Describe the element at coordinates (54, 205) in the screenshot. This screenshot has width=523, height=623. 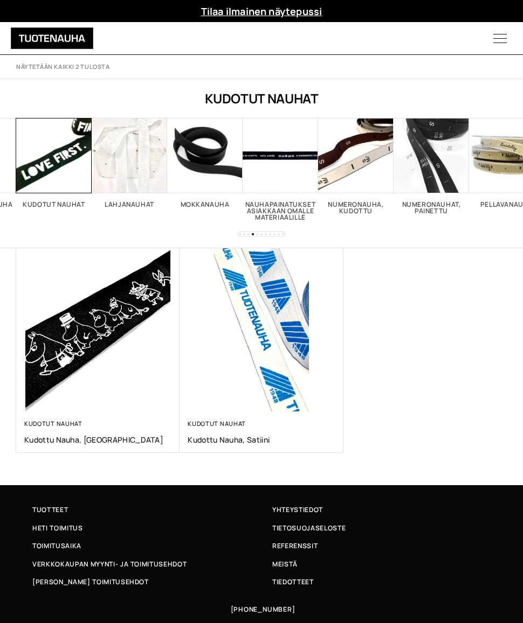
I see `h2: Kudotut nauhat` at that location.